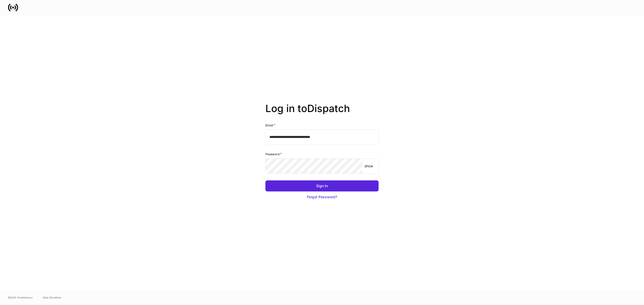 Image resolution: width=644 pixels, height=305 pixels. What do you see at coordinates (20, 298) in the screenshot?
I see `span: © 2025 OneAdvisory` at bounding box center [20, 298].